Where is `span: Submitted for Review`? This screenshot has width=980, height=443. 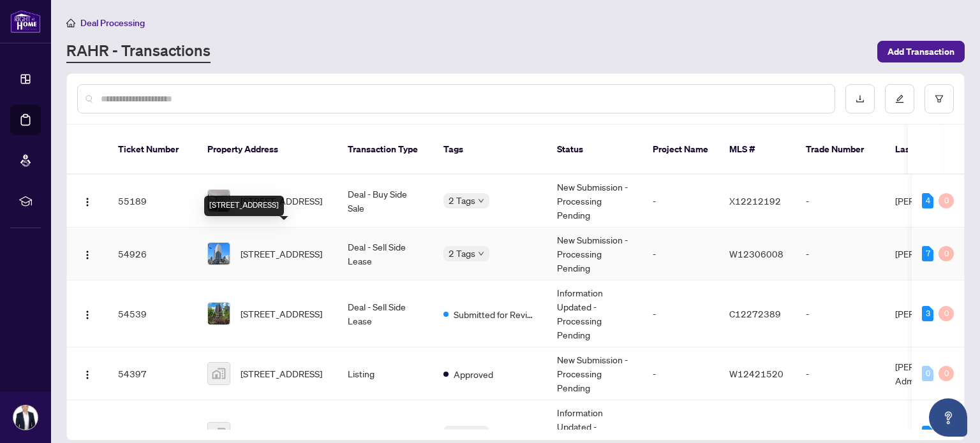
span: Submitted for Review is located at coordinates (495, 314).